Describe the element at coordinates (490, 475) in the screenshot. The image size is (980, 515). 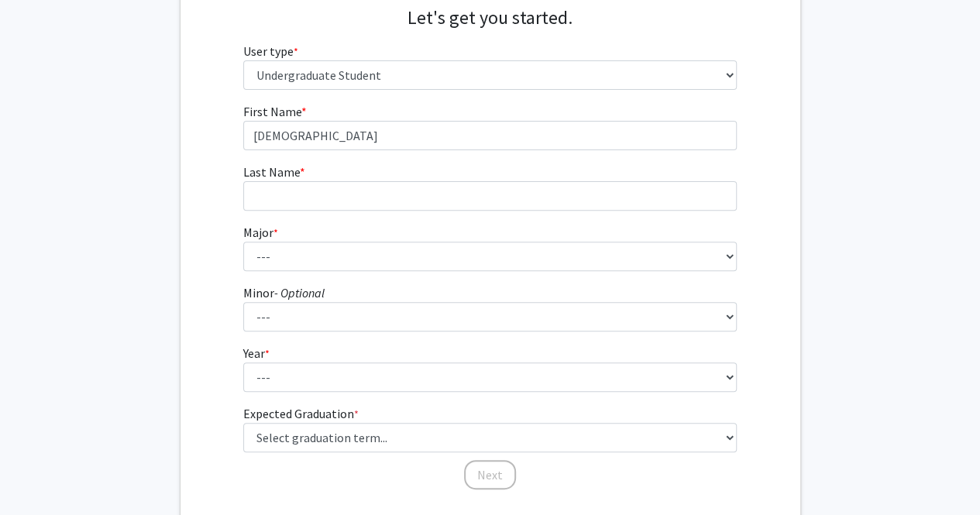
I see `button: Next` at that location.